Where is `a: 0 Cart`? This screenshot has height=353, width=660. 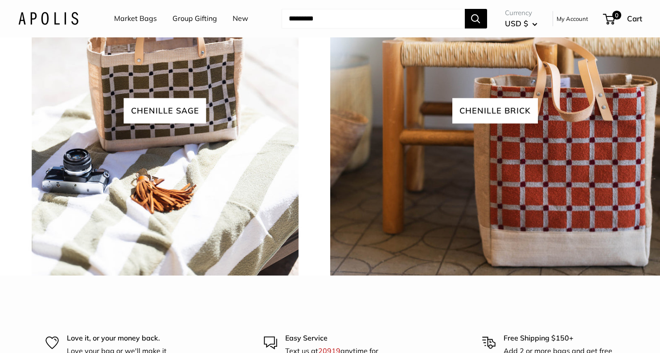 a: 0 Cart is located at coordinates (623, 19).